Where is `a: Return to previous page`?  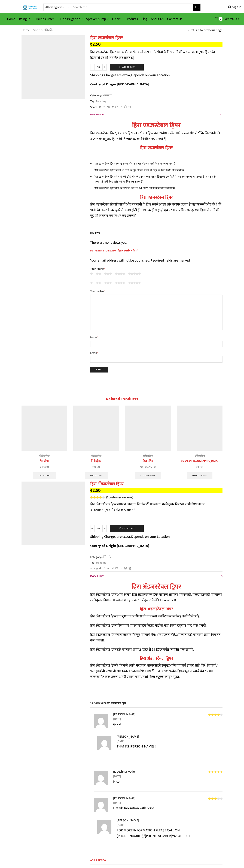
a: Return to previous page is located at coordinates (207, 30).